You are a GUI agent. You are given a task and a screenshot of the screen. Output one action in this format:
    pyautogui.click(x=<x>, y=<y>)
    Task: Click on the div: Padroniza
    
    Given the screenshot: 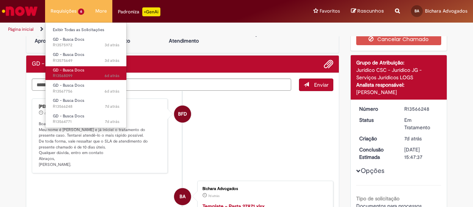 What is the action you would take?
    pyautogui.click(x=139, y=12)
    